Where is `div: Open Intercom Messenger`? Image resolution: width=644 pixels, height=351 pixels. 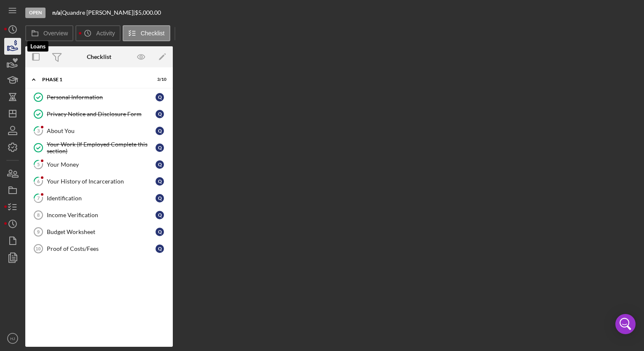 div: Open Intercom Messenger is located at coordinates (626, 325).